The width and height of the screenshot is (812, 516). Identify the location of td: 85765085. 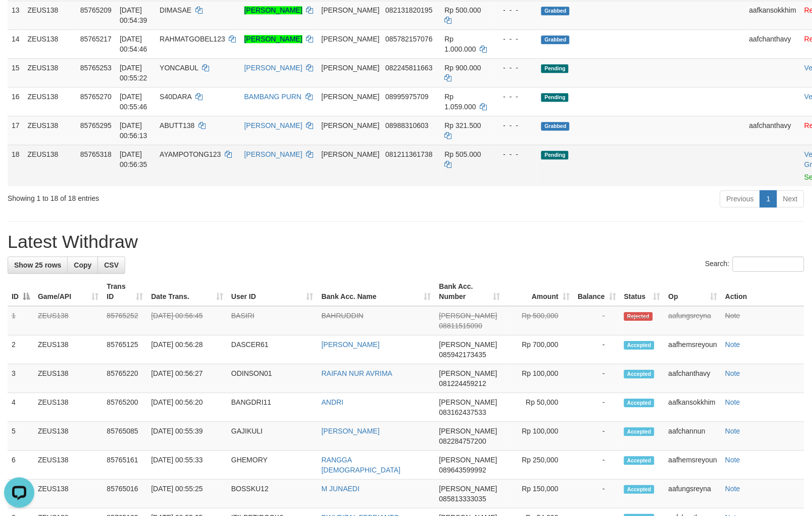
(125, 436).